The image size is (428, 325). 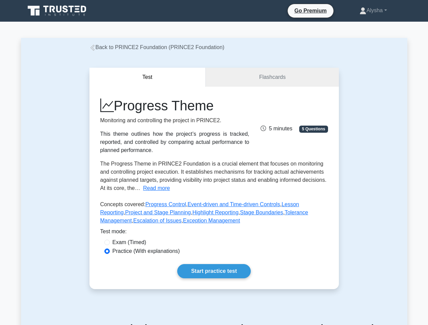 I want to click on a: Exception Management, so click(x=212, y=221).